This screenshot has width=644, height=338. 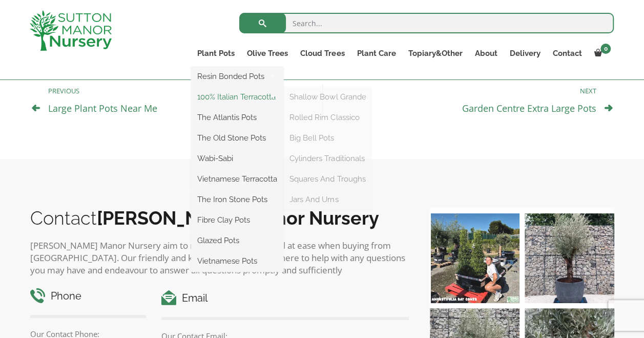 What do you see at coordinates (328, 199) in the screenshot?
I see `a: Jars And Urns` at bounding box center [328, 199].